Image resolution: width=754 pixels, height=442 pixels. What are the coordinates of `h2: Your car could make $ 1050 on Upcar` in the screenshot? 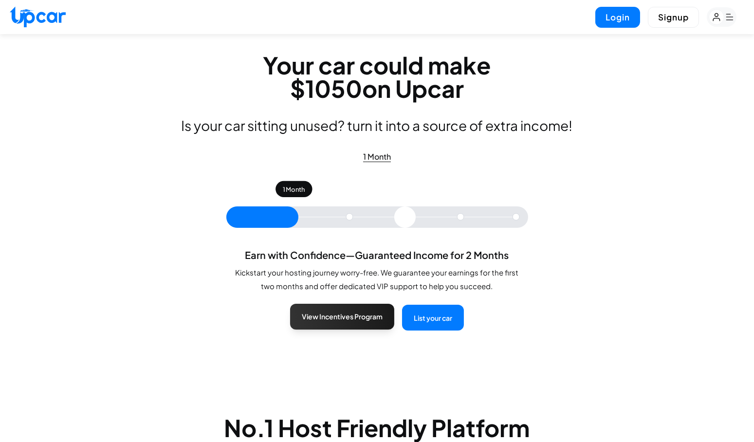 It's located at (377, 77).